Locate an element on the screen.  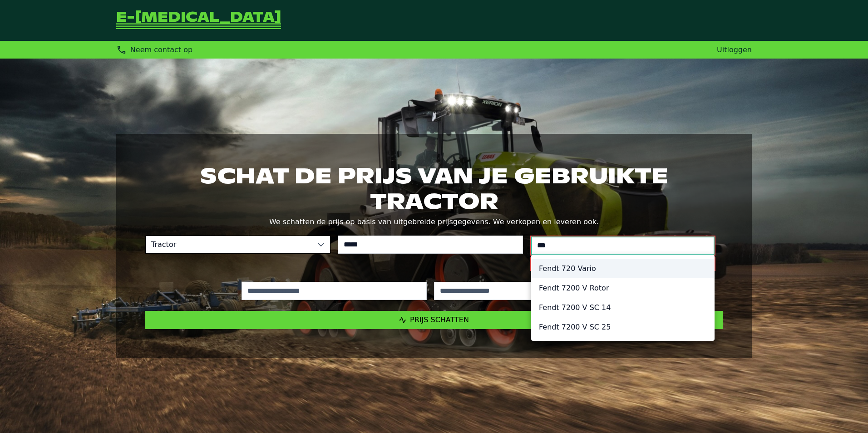
div: Neem contact op is located at coordinates (155, 49).